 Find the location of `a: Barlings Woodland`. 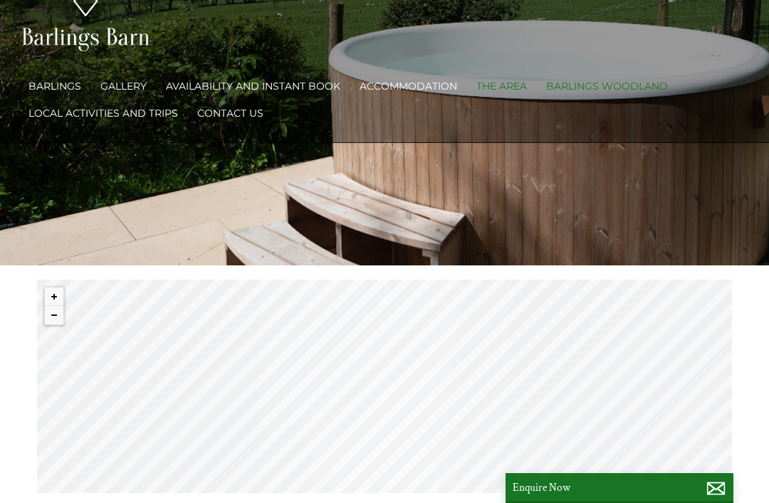

a: Barlings Woodland is located at coordinates (606, 86).